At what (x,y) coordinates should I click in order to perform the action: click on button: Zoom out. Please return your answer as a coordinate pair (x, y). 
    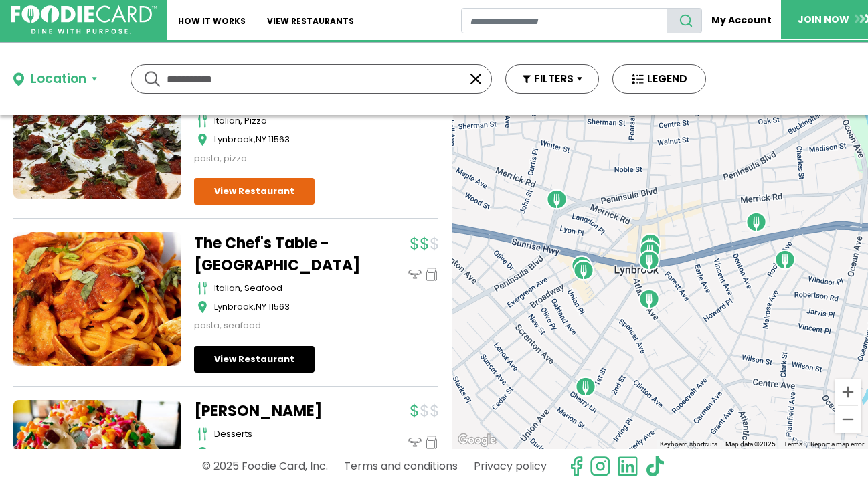
    Looking at the image, I should click on (847, 420).